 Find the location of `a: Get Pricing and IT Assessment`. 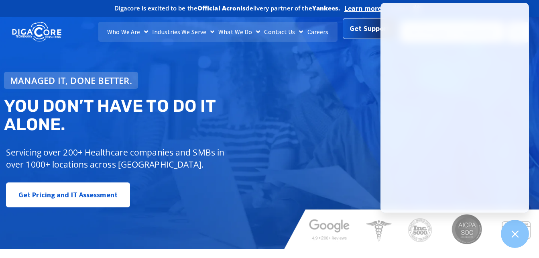

a: Get Pricing and IT Assessment is located at coordinates (68, 195).